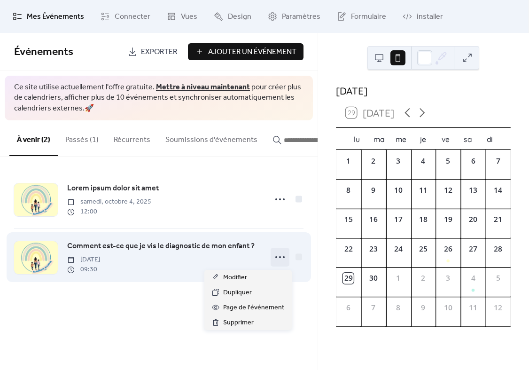  What do you see at coordinates (361, 16) in the screenshot?
I see `a: Formulaire` at bounding box center [361, 16].